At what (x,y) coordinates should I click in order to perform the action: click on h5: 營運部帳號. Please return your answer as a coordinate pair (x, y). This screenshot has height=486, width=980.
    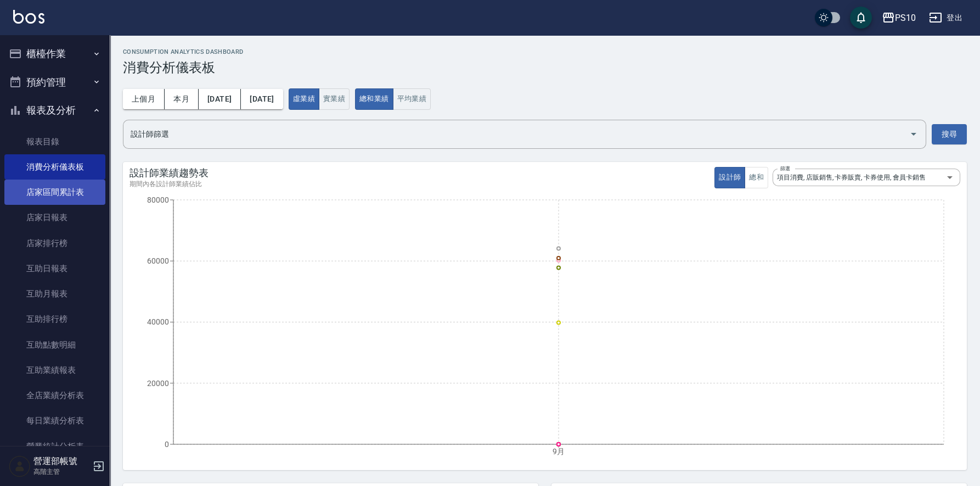
    Looking at the image, I should click on (62, 461).